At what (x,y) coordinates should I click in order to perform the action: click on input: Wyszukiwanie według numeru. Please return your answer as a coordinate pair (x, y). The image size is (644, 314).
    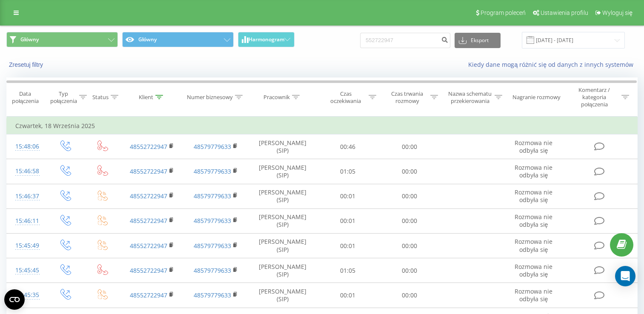
    Looking at the image, I should click on (405, 40).